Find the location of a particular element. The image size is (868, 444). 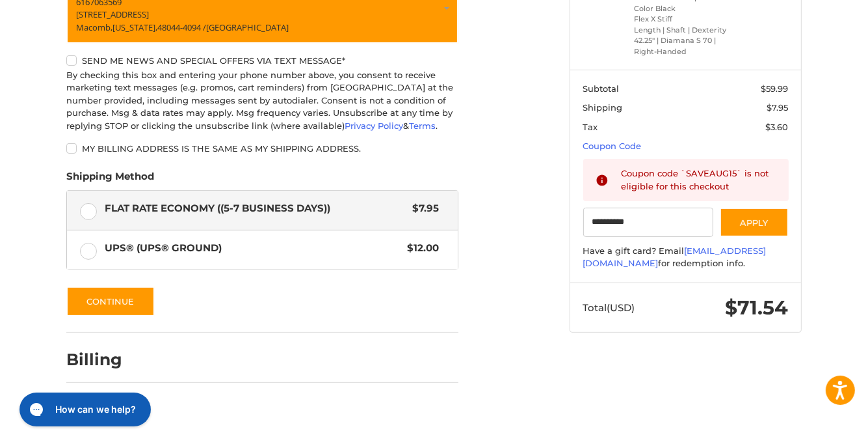

span: 48044-4094 / is located at coordinates (182, 27).